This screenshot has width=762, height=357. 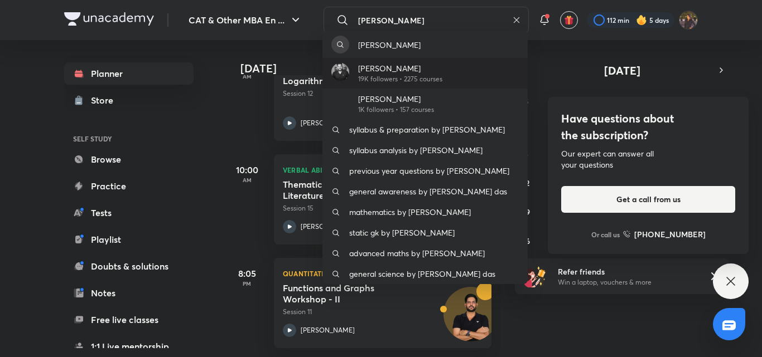 I want to click on p: 1K followers • 157 courses, so click(x=396, y=110).